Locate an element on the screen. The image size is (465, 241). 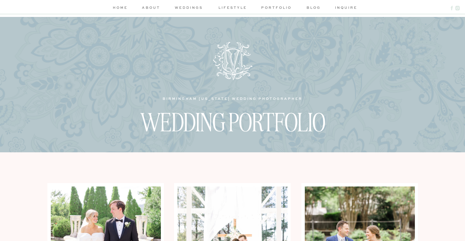
h2: Wedding Portfolio is located at coordinates (233, 117).